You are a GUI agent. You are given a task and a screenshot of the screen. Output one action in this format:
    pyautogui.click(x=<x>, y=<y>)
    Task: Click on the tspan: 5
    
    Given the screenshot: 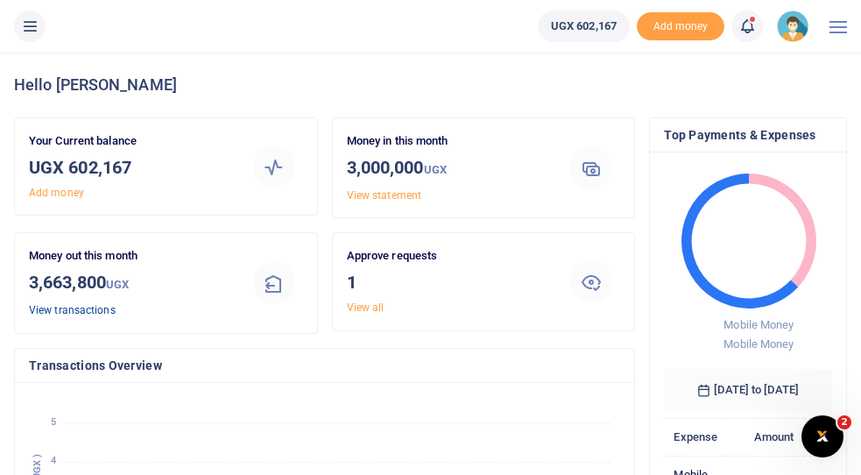 What is the action you would take?
    pyautogui.click(x=53, y=421)
    